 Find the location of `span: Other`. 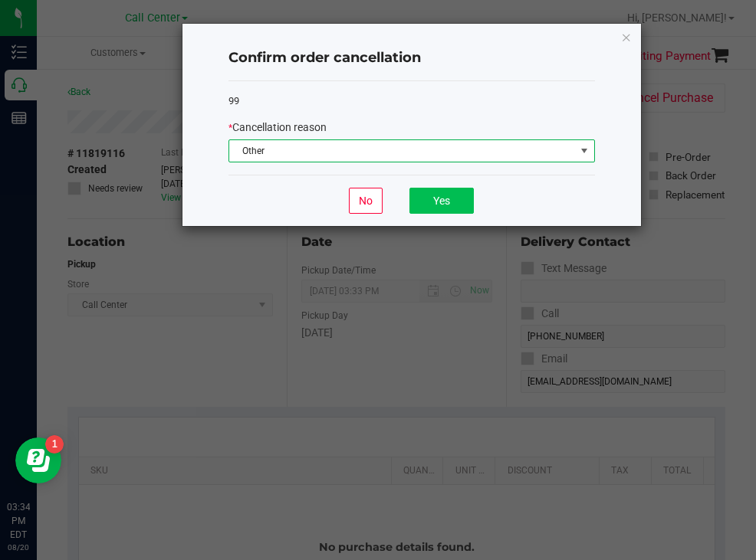

span: Other is located at coordinates (401, 151).